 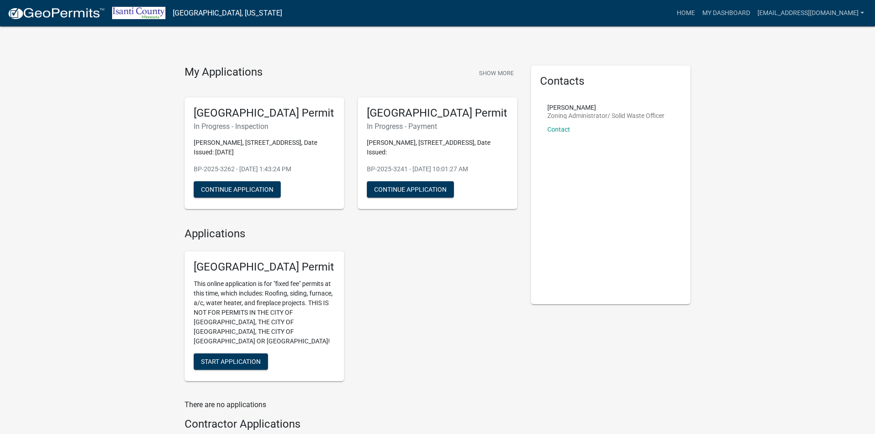 I want to click on button: Start Application, so click(x=230, y=362).